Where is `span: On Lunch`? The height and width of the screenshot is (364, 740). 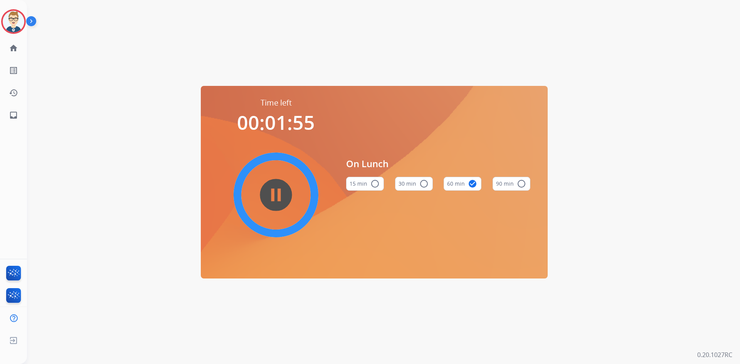
span: On Lunch is located at coordinates (438, 164).